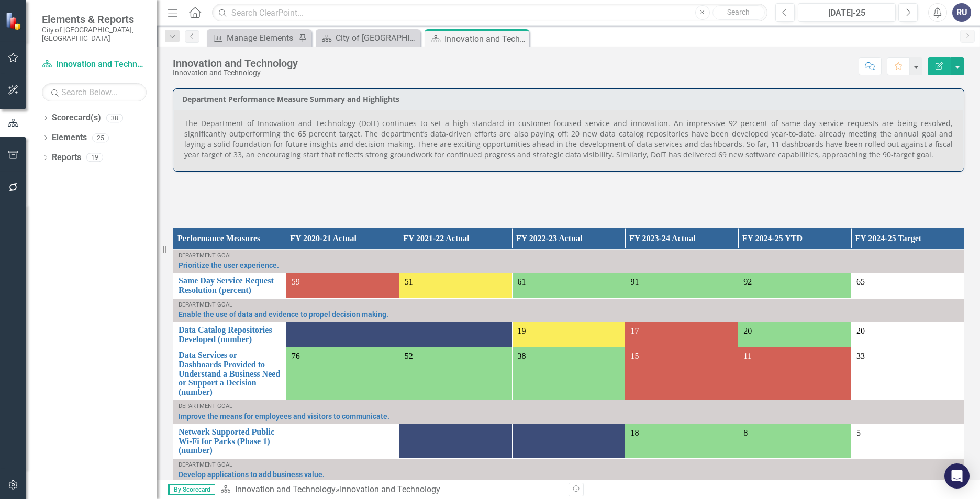 This screenshot has width=980, height=499. Describe the element at coordinates (295, 281) in the screenshot. I see `span: 59` at that location.